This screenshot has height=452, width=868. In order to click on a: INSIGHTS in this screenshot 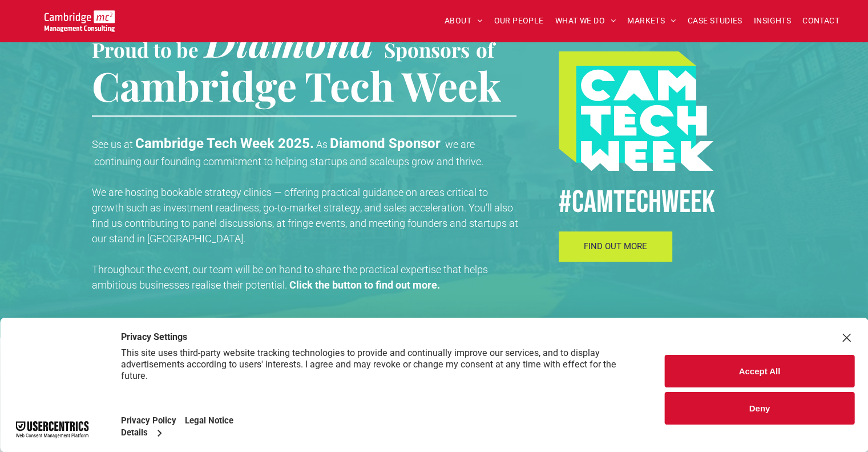, I will do `click(772, 21)`.